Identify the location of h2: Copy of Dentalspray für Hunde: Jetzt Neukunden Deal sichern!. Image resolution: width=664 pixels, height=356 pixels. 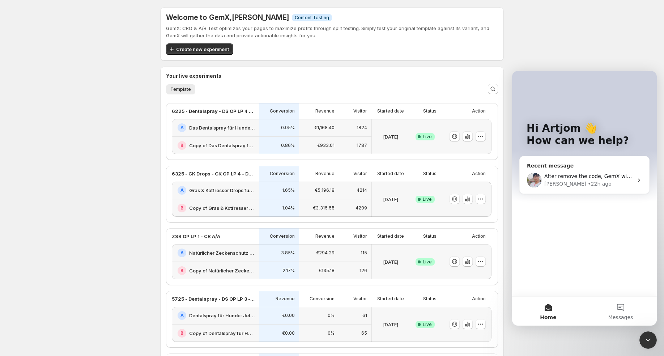
(222, 333).